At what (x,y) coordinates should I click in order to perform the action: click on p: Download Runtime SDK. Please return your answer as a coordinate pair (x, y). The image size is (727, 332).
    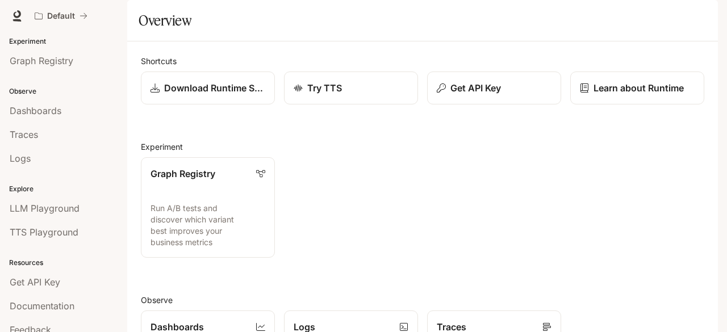
    Looking at the image, I should click on (215, 88).